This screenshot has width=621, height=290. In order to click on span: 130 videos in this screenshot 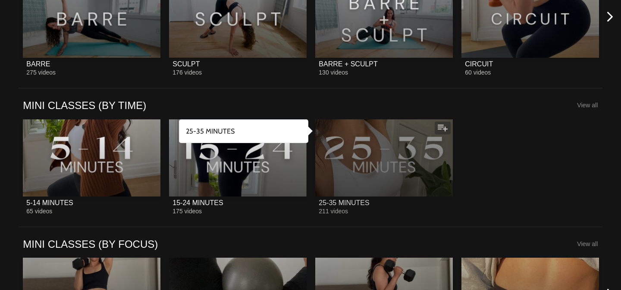, I will do `click(334, 72)`.